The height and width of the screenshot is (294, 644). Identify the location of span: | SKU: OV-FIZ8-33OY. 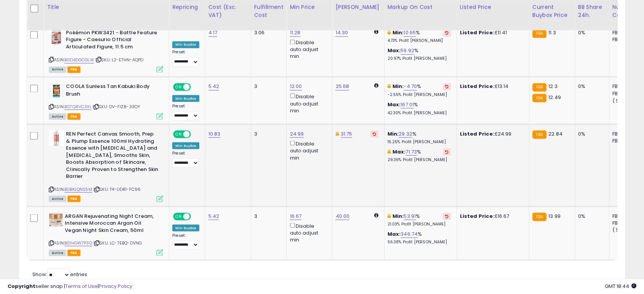
(116, 106).